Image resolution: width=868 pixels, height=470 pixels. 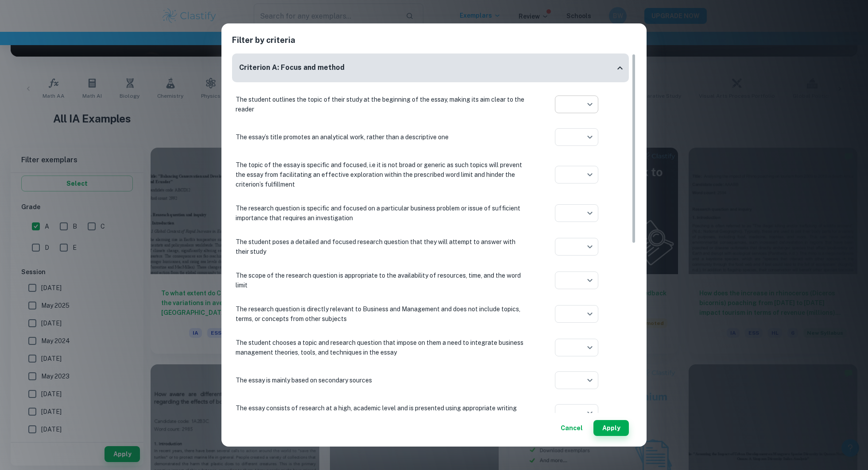 I want to click on p: The student chooses a topic and research question that impose on them a need to integrate busines..., so click(x=382, y=347).